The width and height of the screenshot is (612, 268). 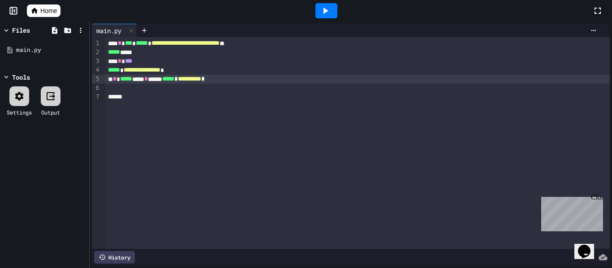 I want to click on div: 1, so click(x=96, y=43).